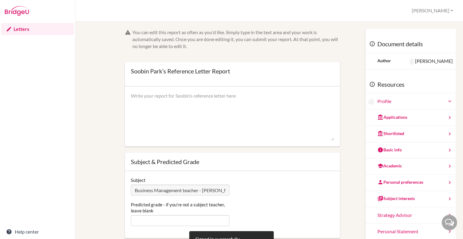  I want to click on label: Subject, so click(138, 180).